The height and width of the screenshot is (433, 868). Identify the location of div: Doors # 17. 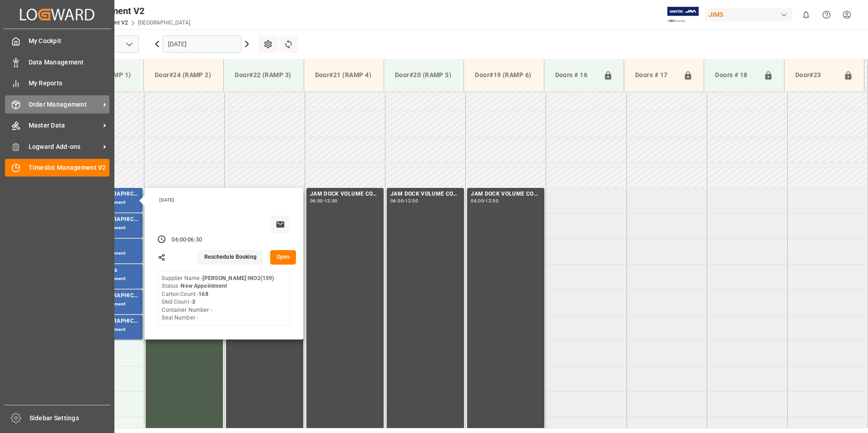
(656, 76).